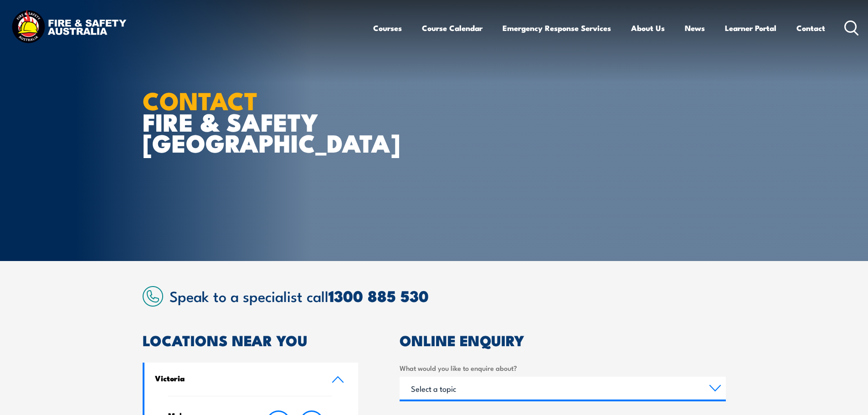  Describe the element at coordinates (563, 339) in the screenshot. I see `h2: ONLINE ENQUIRY` at that location.